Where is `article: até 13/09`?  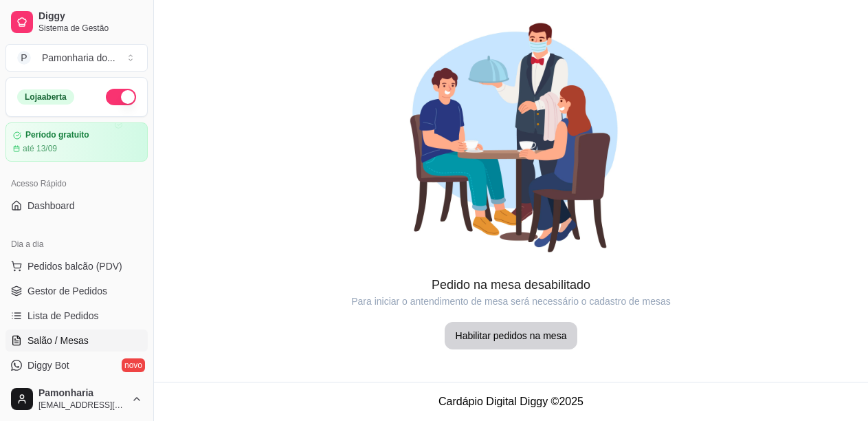
article: até 13/09 is located at coordinates (40, 148).